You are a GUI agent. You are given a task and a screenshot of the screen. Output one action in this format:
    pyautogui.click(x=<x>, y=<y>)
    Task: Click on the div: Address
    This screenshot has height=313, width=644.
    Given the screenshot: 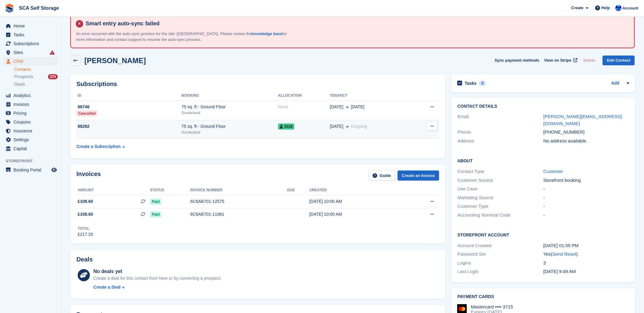 What is the action you would take?
    pyautogui.click(x=500, y=141)
    